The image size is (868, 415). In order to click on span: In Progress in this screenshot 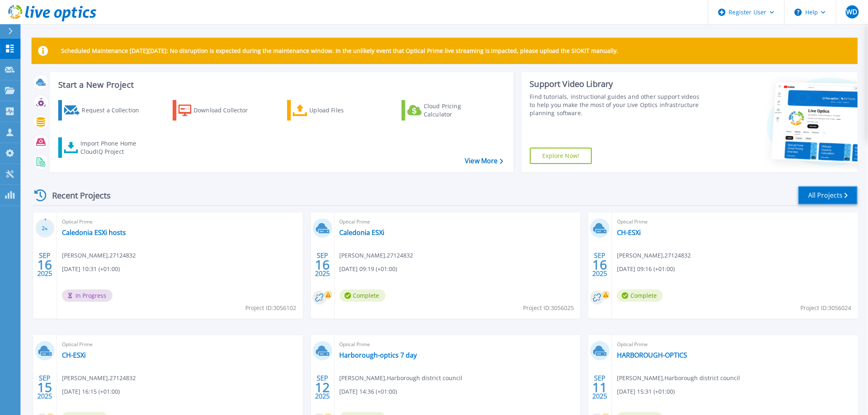, I will do `click(87, 296)`.